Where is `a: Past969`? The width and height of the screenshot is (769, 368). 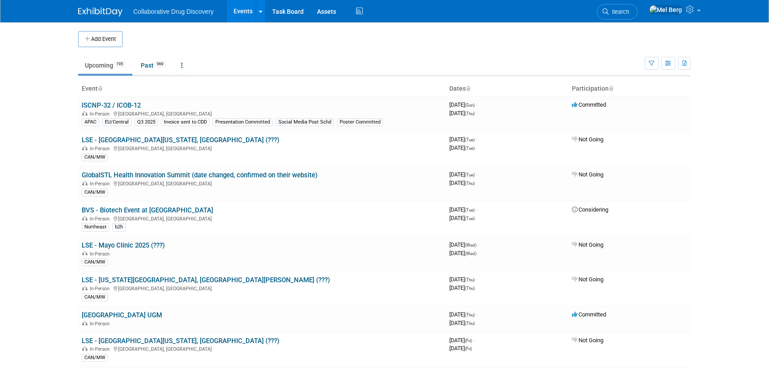 a: Past969 is located at coordinates (153, 65).